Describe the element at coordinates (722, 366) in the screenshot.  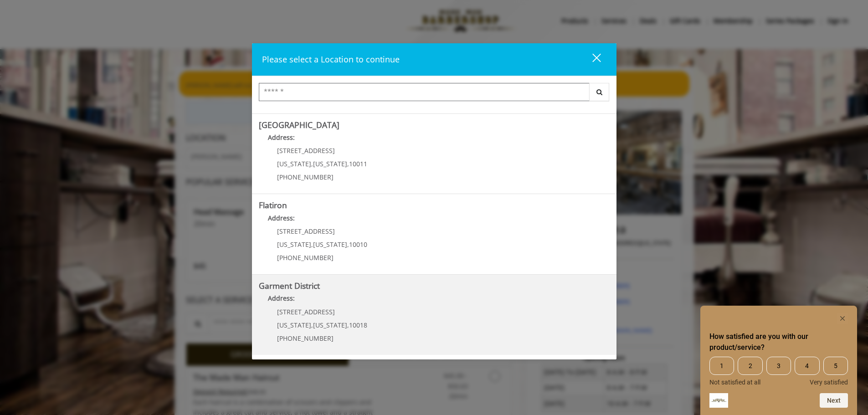
I see `span: 1` at that location.